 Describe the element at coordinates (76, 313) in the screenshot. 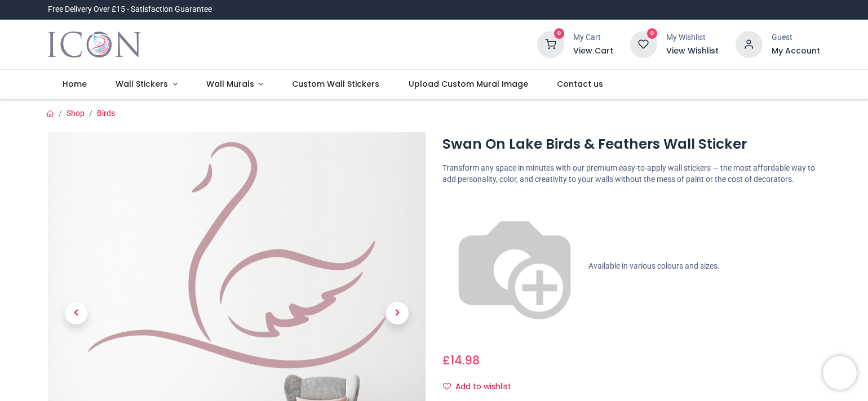

I see `span: Previous` at that location.